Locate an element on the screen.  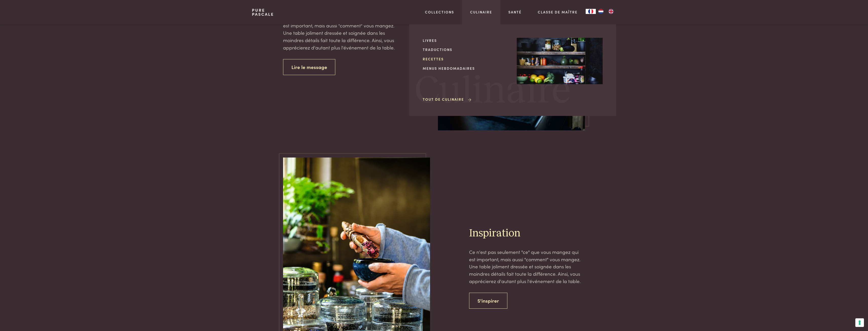
a: Menus hebdomadaires is located at coordinates (466, 68).